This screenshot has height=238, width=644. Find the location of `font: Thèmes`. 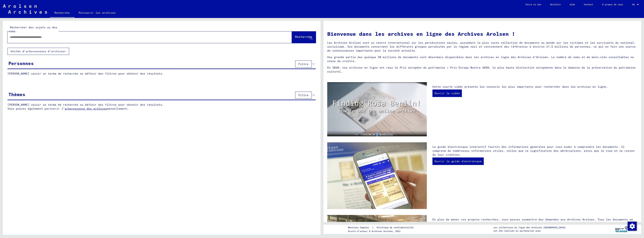

font: Thèmes is located at coordinates (17, 94).